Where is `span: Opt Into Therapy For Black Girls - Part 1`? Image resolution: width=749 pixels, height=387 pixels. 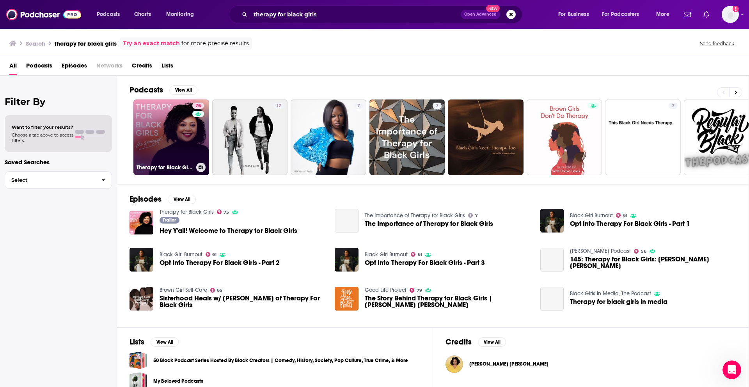
span: Opt Into Therapy For Black Girls - Part 1 is located at coordinates (630, 224).